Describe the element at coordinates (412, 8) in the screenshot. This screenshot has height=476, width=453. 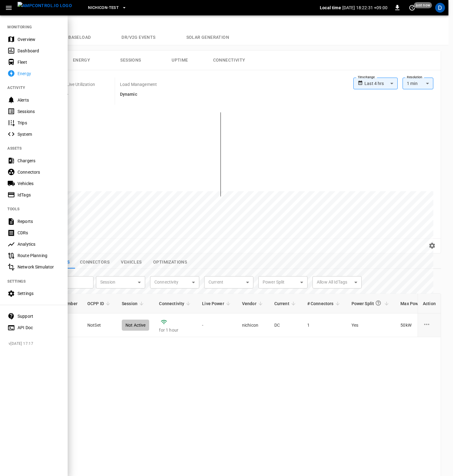
I see `button: set refresh interval` at that location.